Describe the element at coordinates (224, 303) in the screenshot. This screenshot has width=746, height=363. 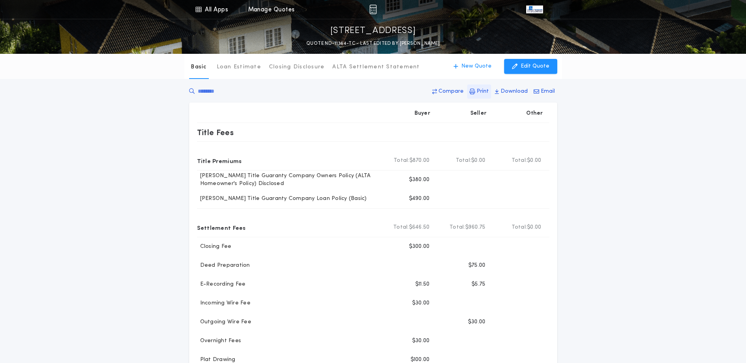
I see `p: Incoming Wire Fee` at that location.